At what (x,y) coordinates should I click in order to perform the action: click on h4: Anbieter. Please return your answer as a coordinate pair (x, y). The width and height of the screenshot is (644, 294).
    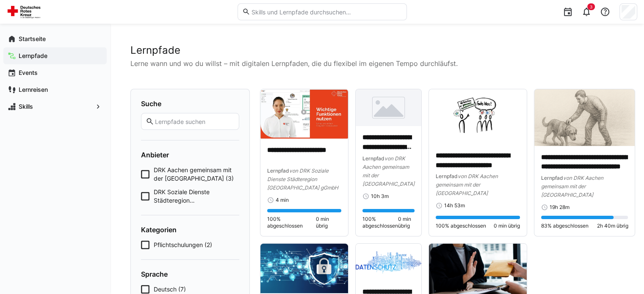
    Looking at the image, I should click on (190, 155).